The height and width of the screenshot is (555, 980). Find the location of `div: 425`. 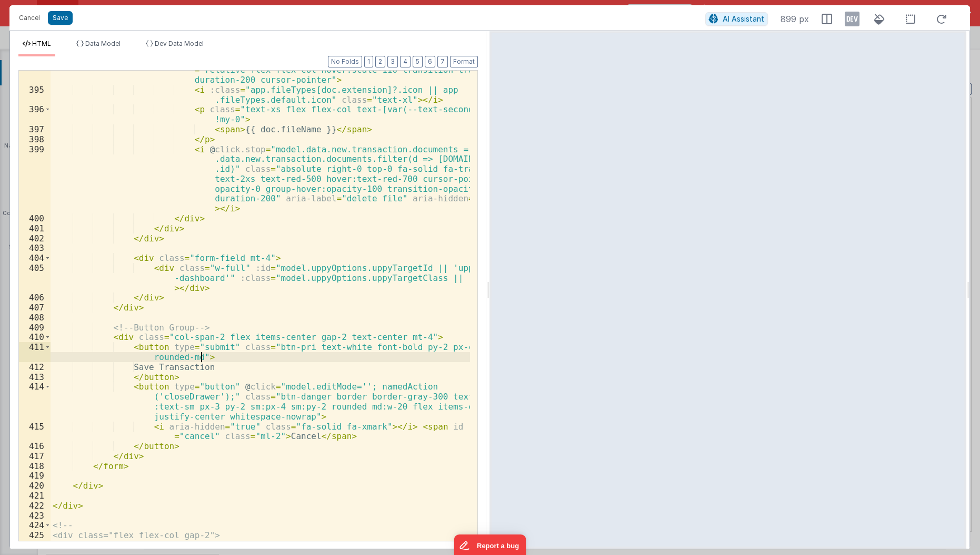

div: 425 is located at coordinates (35, 535).